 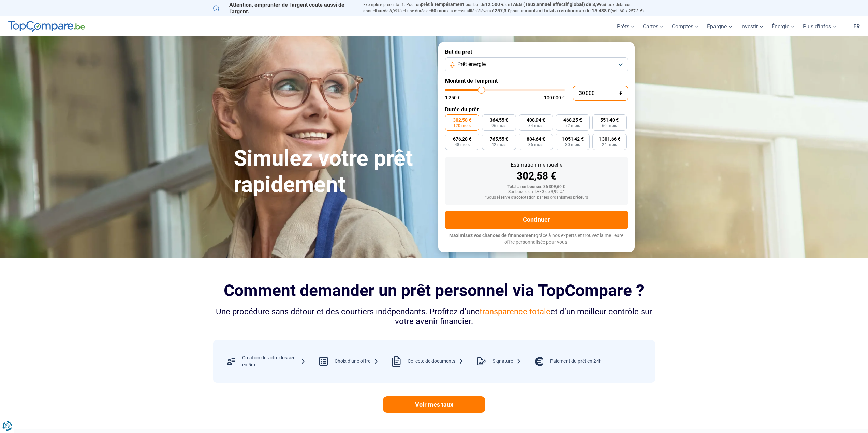 I want to click on p: Attention, emprunter de l'argent coûte aussi de l'argent., so click(x=284, y=8).